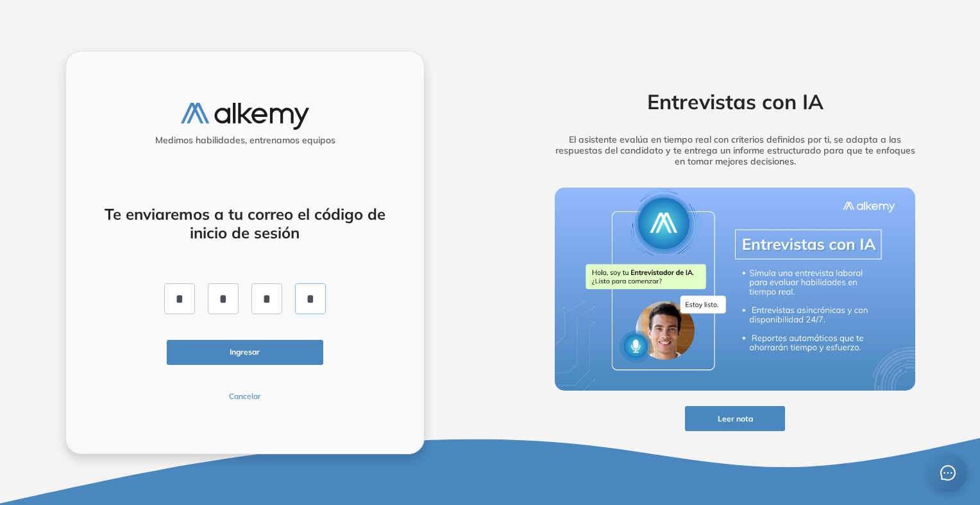 This screenshot has height=505, width=980. What do you see at coordinates (948, 472) in the screenshot?
I see `span: message` at bounding box center [948, 472].